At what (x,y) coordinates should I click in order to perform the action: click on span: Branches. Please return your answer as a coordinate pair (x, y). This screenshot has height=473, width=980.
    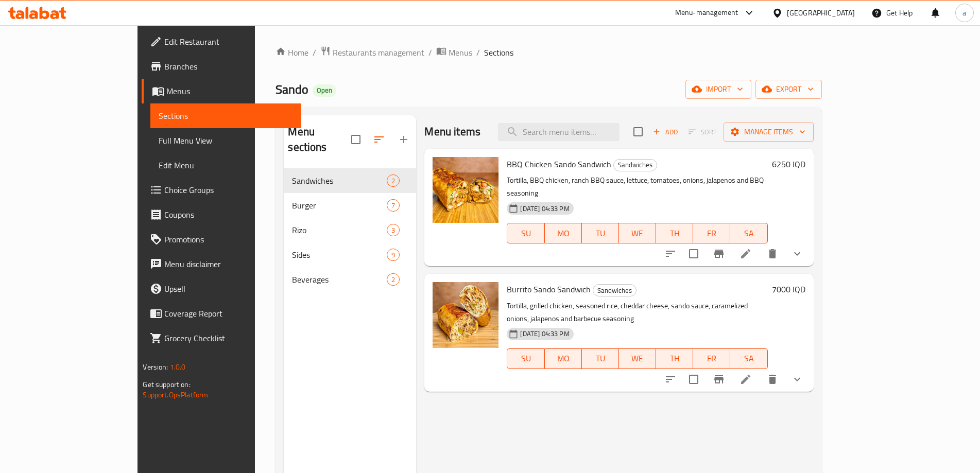
    Looking at the image, I should click on (229, 66).